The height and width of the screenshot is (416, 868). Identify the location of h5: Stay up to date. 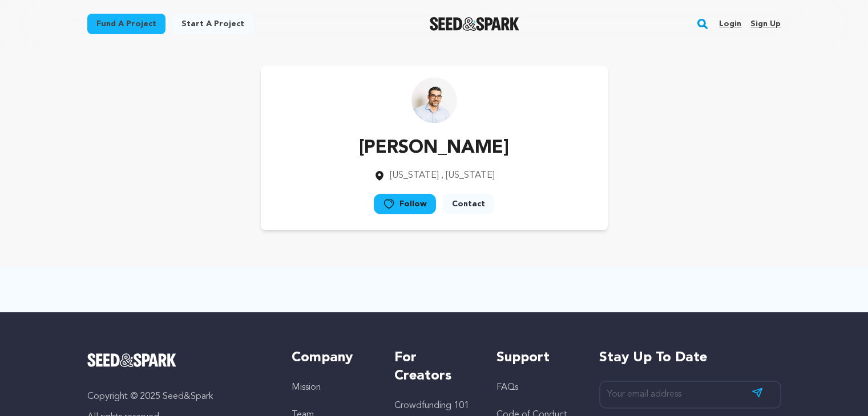
(690, 358).